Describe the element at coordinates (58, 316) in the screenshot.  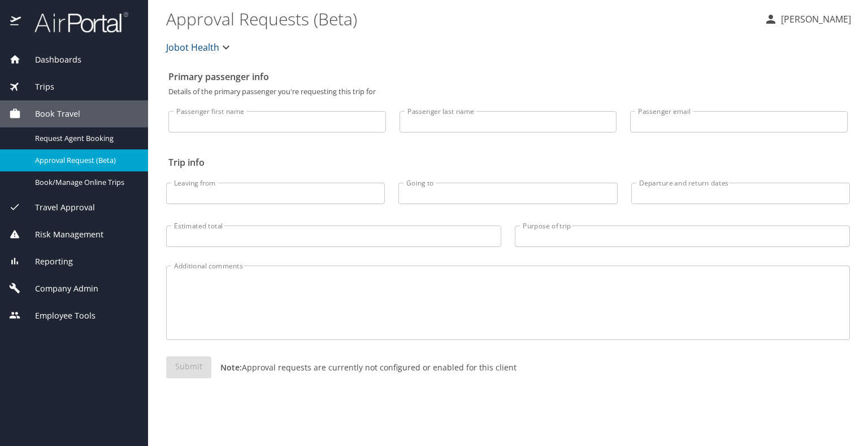
I see `span: Employee Tools` at that location.